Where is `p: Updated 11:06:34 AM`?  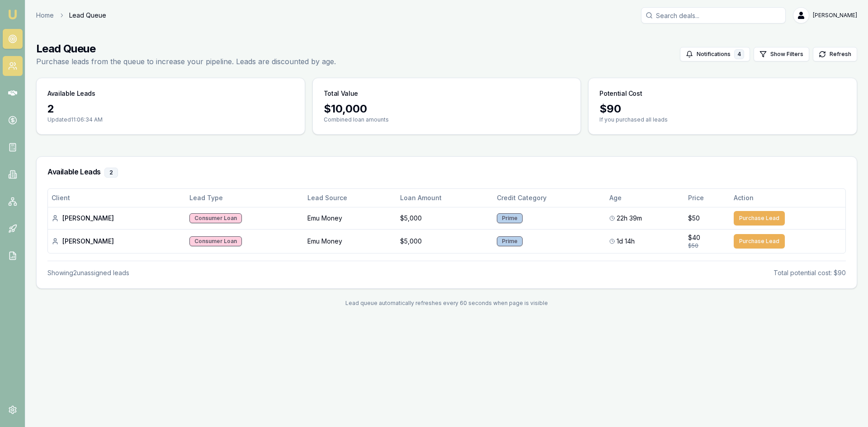
p: Updated 11:06:34 AM is located at coordinates (170, 119).